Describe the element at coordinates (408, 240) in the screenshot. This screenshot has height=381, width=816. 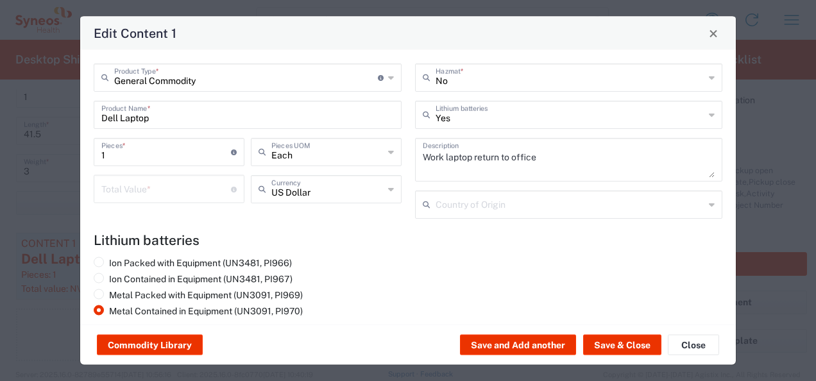
I see `h4: Lithium batteries` at that location.